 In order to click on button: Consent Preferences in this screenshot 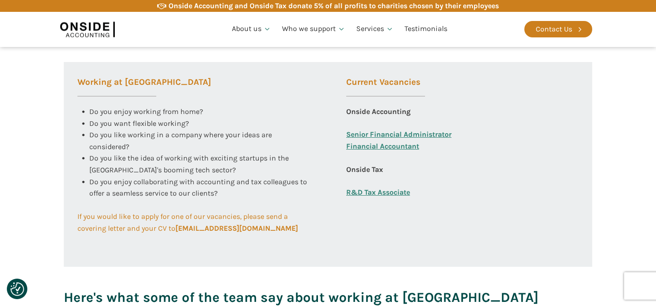, I will do `click(17, 289)`.